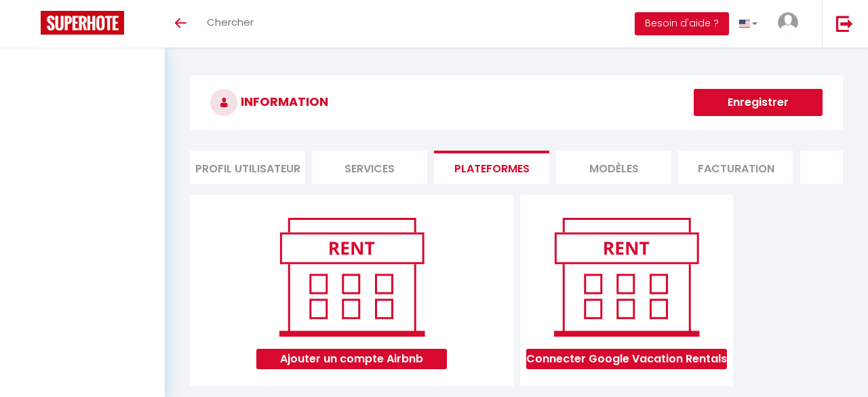 This screenshot has width=868, height=397. What do you see at coordinates (370, 167) in the screenshot?
I see `li: Services` at bounding box center [370, 167].